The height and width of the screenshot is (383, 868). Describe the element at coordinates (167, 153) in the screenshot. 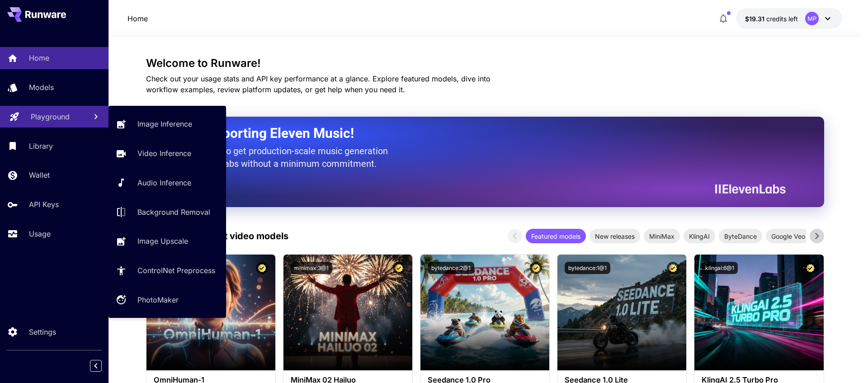

I see `a: Video Inference` at that location.